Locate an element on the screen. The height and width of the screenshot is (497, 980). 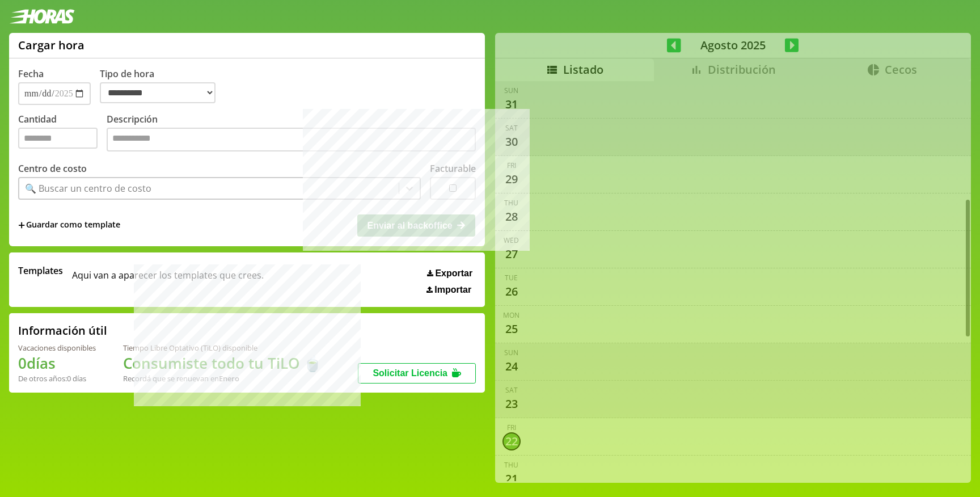
div: De otros años: 0 días is located at coordinates (57, 378).